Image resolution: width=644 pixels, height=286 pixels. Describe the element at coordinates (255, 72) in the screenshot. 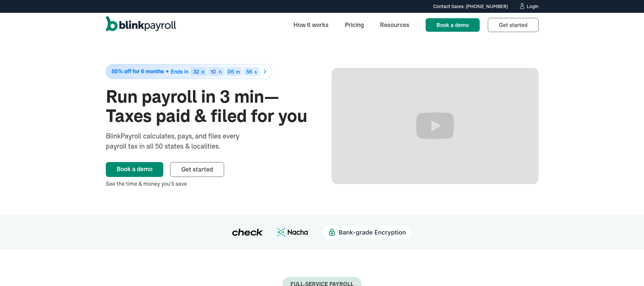

I see `div: s` at that location.